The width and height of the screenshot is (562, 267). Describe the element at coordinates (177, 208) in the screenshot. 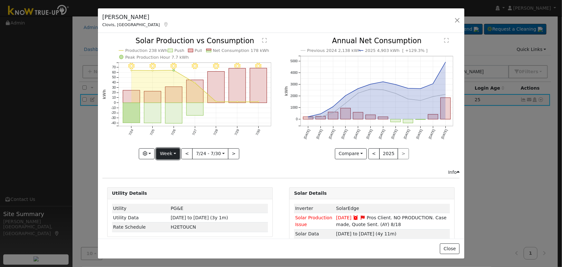

I see `span: ID: 8281083, authorized: 11/14/22` at that location.